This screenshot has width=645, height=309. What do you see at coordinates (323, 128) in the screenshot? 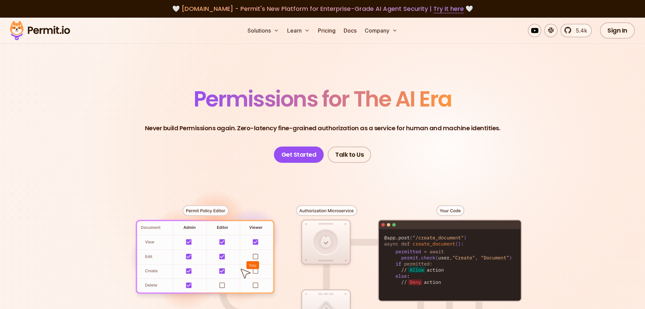
I see `p: Never build Permissions again. Zero-latency fine-grained authorization as a service for human and...` at bounding box center [323, 128].